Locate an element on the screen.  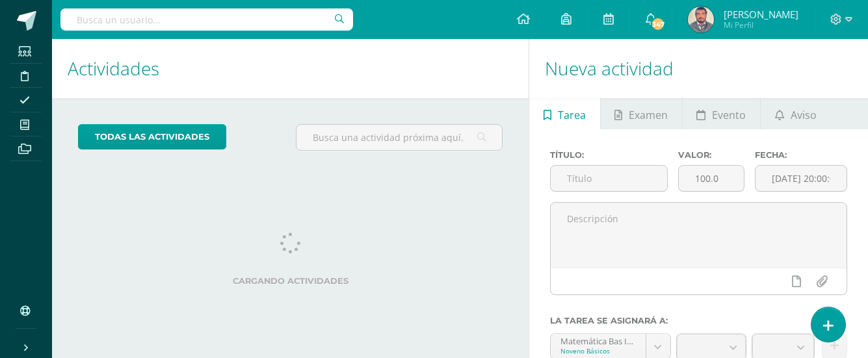
input: Puntos máximos is located at coordinates (711, 178).